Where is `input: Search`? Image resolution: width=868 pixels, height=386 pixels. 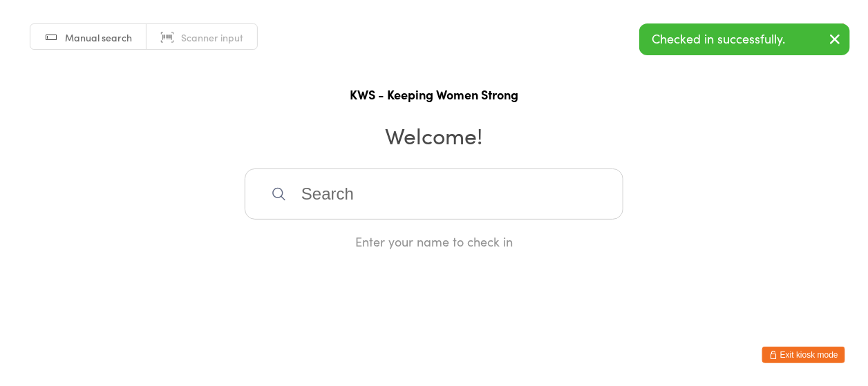 input: Search is located at coordinates (434, 194).